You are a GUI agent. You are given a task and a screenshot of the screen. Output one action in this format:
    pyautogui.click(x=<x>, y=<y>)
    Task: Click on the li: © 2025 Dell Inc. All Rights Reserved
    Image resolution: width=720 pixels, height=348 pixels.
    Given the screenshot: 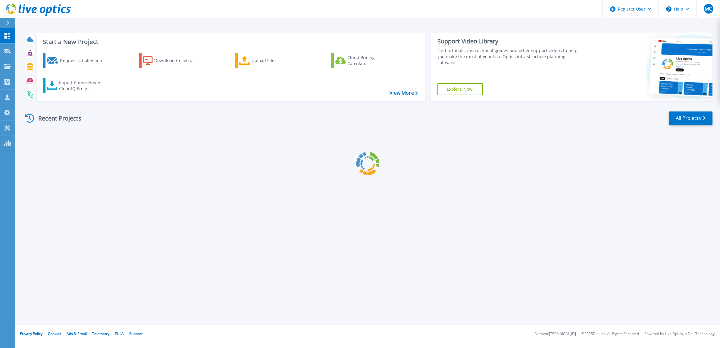 What is the action you would take?
    pyautogui.click(x=610, y=334)
    